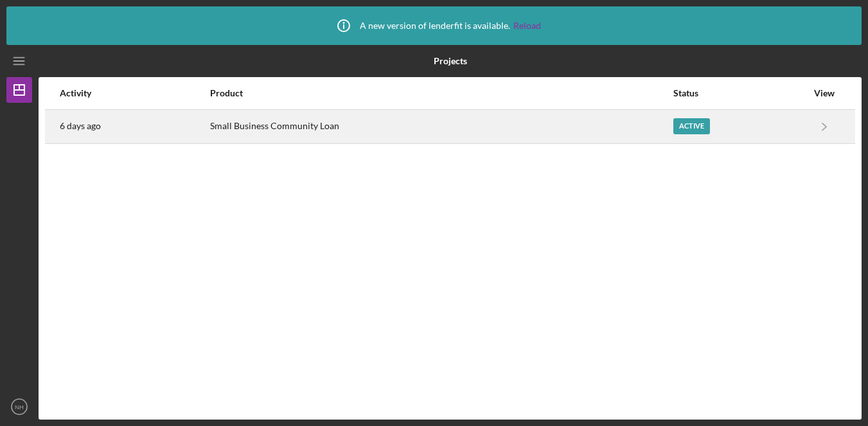  Describe the element at coordinates (740, 93) in the screenshot. I see `div: Status` at that location.